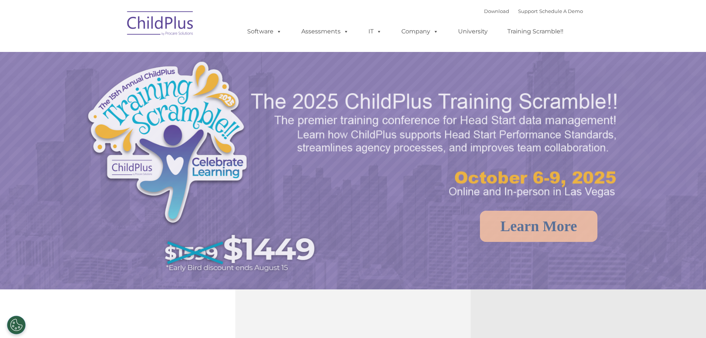 Image resolution: width=706 pixels, height=338 pixels. I want to click on a: Learn More, so click(538, 226).